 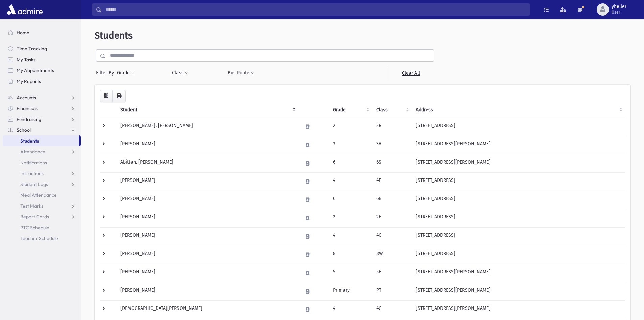 I want to click on a: Accounts, so click(x=42, y=97).